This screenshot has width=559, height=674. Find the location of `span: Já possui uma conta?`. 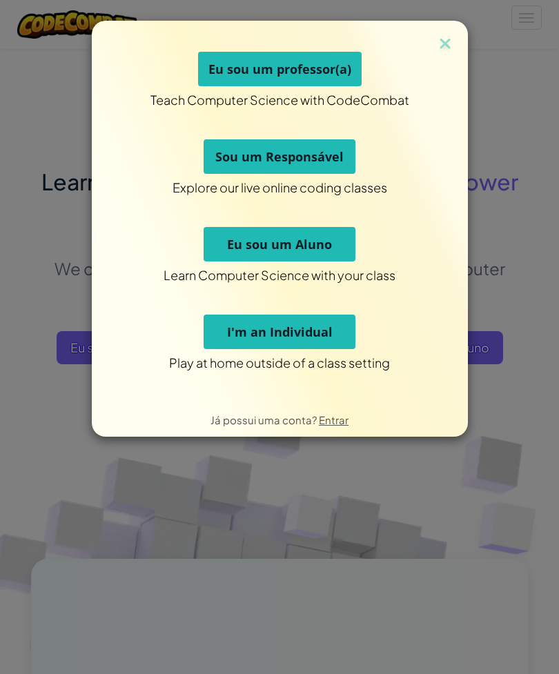

span: Já possui uma conta? is located at coordinates (264, 419).